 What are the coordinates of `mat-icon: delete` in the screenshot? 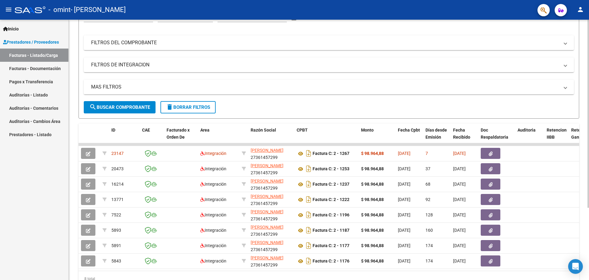 It's located at (170, 107).